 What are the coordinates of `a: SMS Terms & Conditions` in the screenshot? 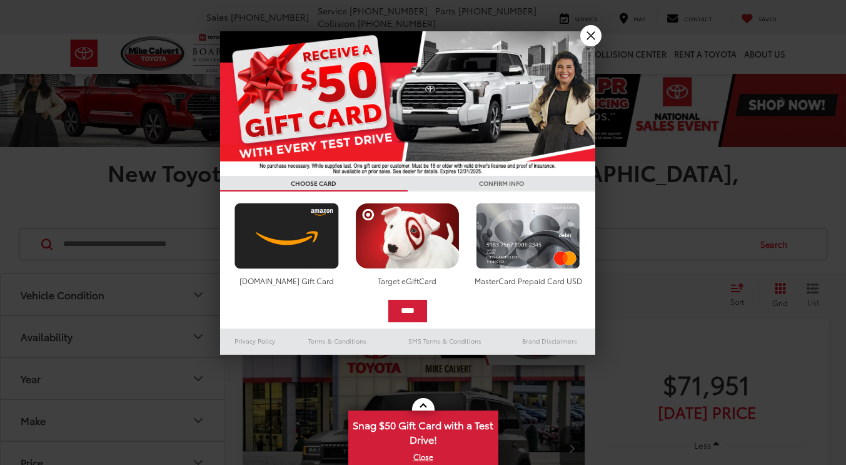 It's located at (445, 341).